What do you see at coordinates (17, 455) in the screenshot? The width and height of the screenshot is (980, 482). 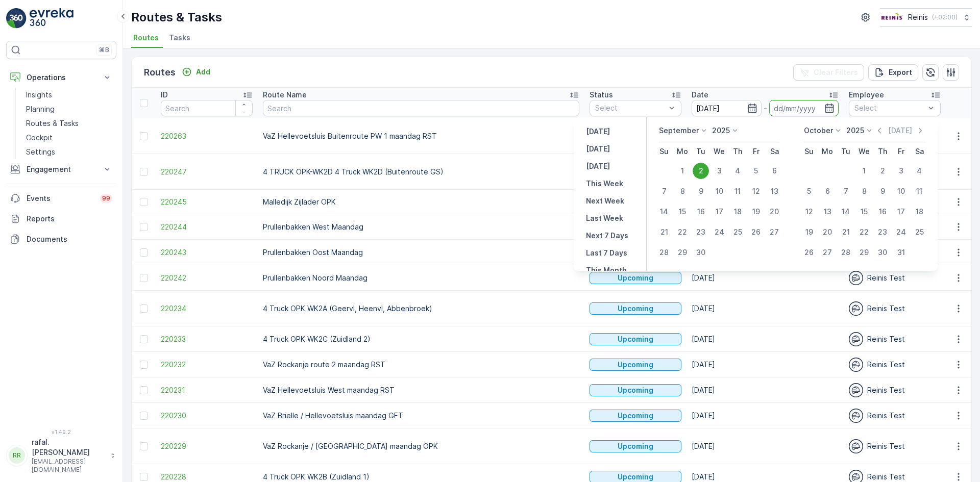 I see `div: RR` at bounding box center [17, 455].